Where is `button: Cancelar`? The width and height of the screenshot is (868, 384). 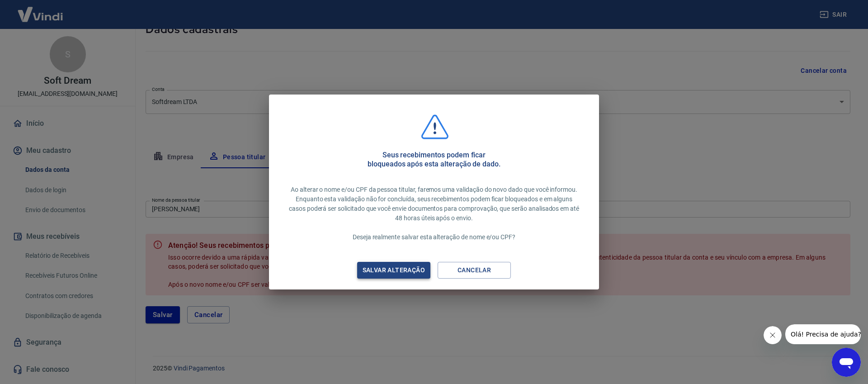
button: Cancelar is located at coordinates (475, 270).